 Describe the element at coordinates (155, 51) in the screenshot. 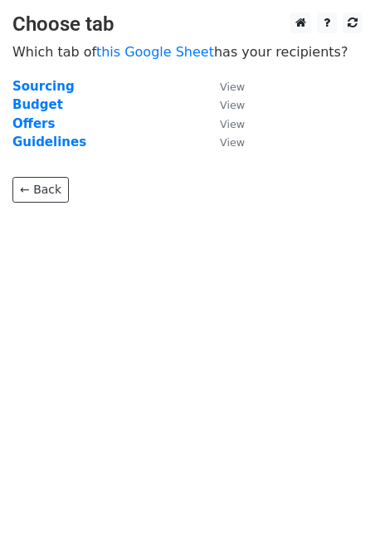

I see `a: this Google Sheet` at that location.